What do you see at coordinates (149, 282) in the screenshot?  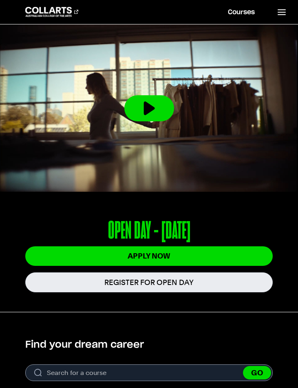 I see `a: Register for Open Day` at bounding box center [149, 282].